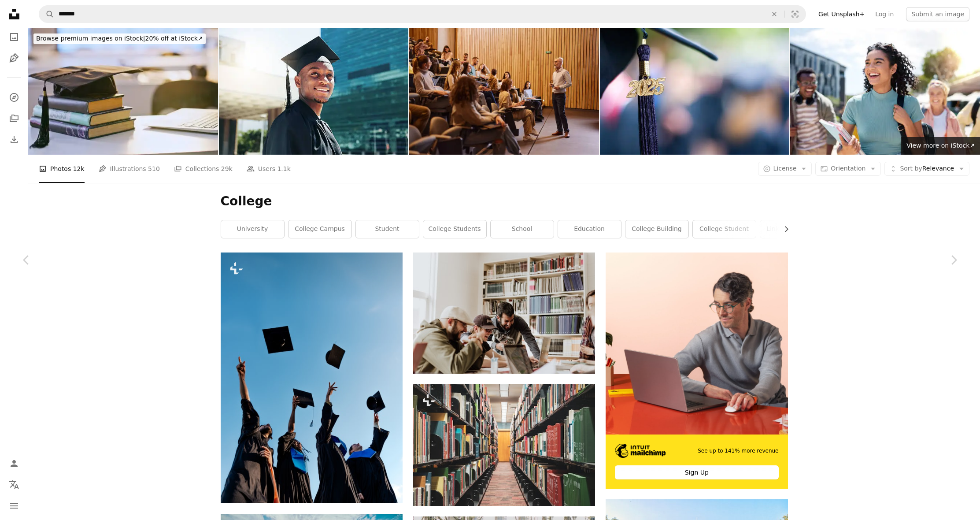 The image size is (980, 520). What do you see at coordinates (422, 14) in the screenshot?
I see `form: Find visuals sitewide` at bounding box center [422, 14].